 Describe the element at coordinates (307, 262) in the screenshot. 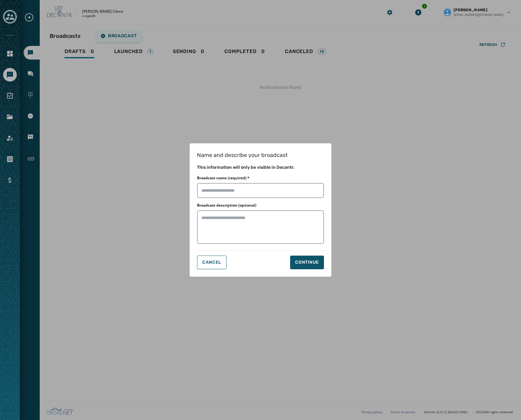

I see `button: Continue` at that location.